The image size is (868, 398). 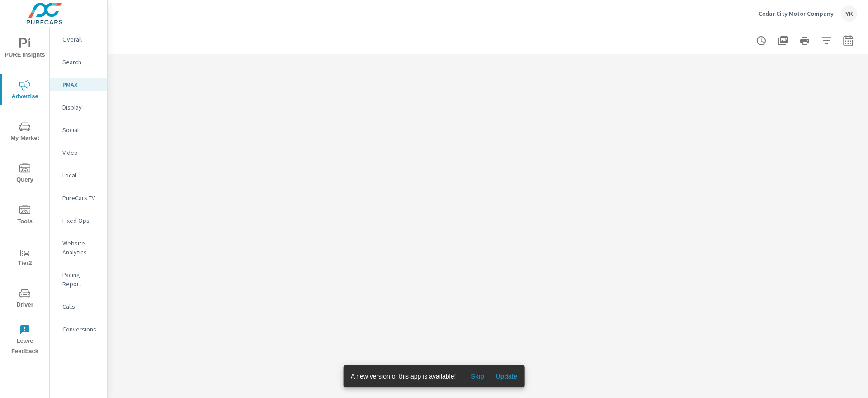 What do you see at coordinates (78, 247) in the screenshot?
I see `div: Website Analytics` at bounding box center [78, 247].